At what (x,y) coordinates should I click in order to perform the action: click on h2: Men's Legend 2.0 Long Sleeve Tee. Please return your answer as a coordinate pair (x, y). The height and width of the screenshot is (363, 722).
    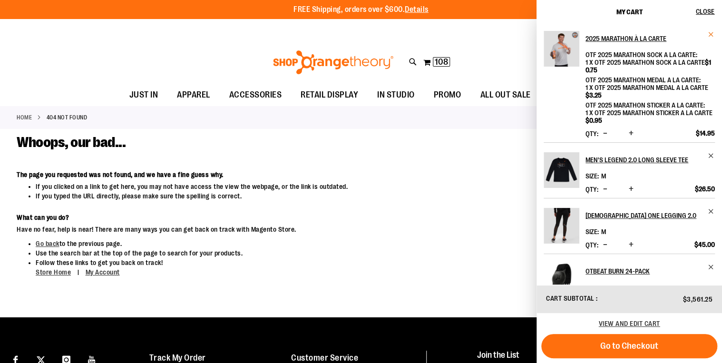
    Looking at the image, I should click on (644, 160).